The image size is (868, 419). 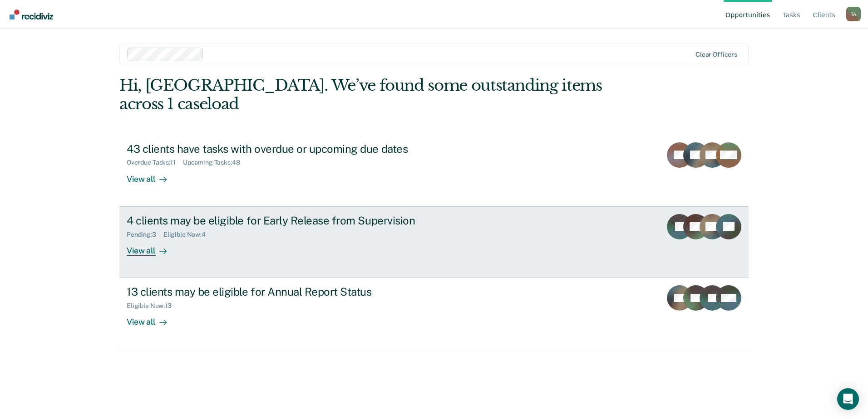 What do you see at coordinates (716, 54) in the screenshot?
I see `div: Clear officers` at bounding box center [716, 54].